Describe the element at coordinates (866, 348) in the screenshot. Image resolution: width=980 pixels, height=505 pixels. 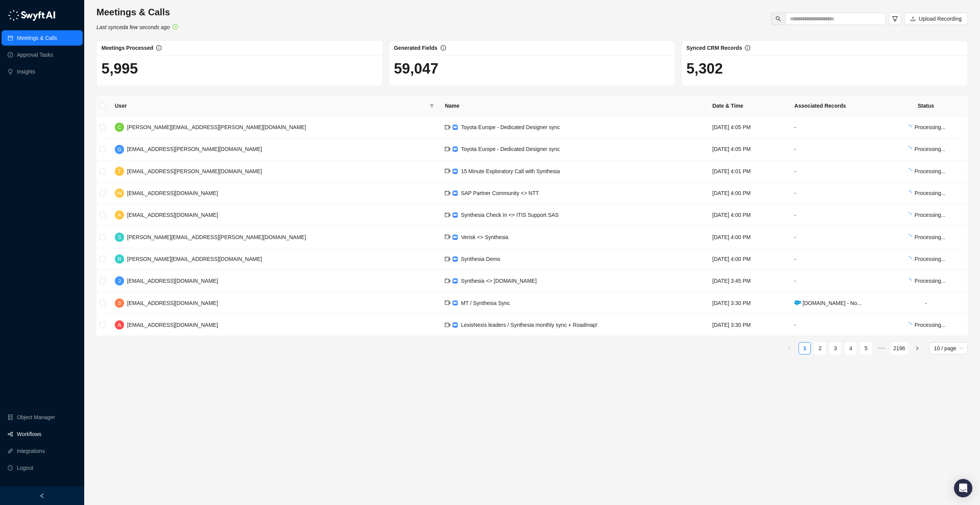
I see `li: 5` at that location.